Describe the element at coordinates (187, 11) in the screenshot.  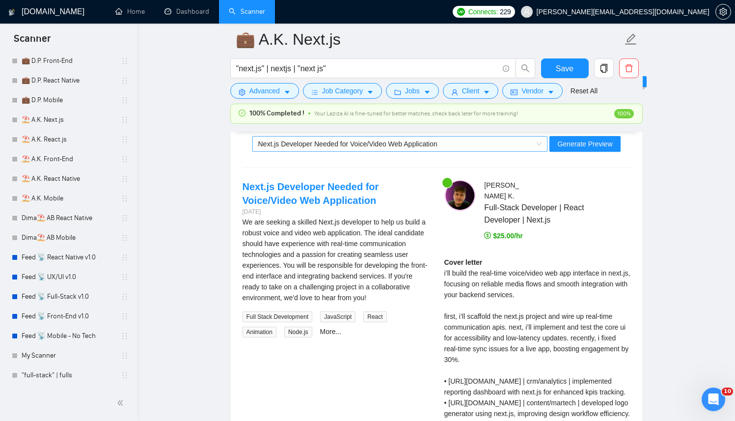
I see `a: dashboardDashboard` at that location.